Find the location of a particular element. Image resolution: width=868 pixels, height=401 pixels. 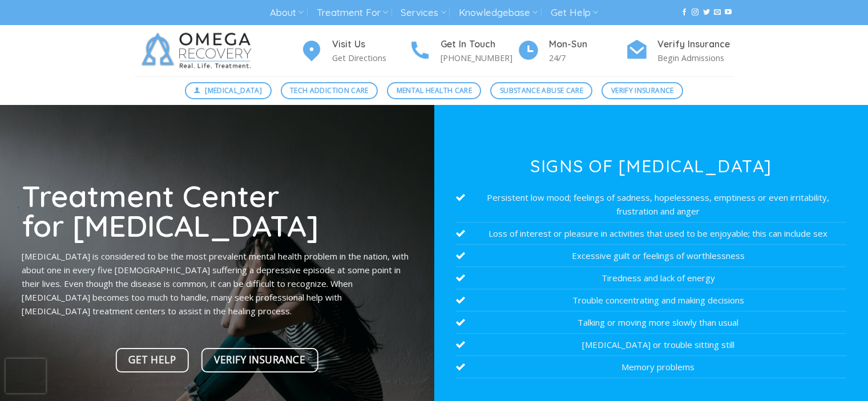

h4: Get In Touch is located at coordinates (479, 45).